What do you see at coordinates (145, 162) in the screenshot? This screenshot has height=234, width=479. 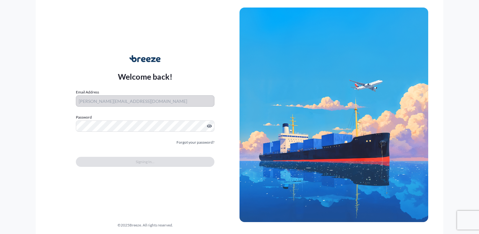 I see `button: Signing In...` at bounding box center [145, 162].